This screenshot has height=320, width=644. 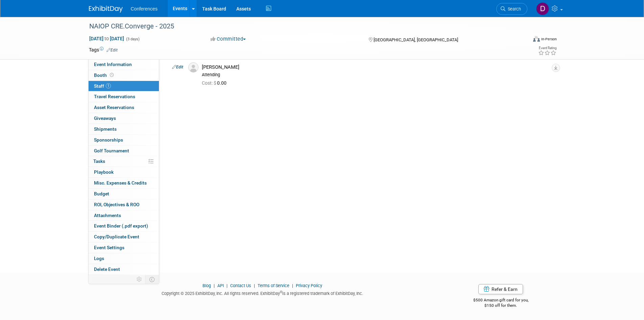 I want to click on div: Copyright © 2025 ExhibitDay, Inc. All rights reserved. ExhibitDay is a registered trademark of Ex..., so click(x=263, y=292).